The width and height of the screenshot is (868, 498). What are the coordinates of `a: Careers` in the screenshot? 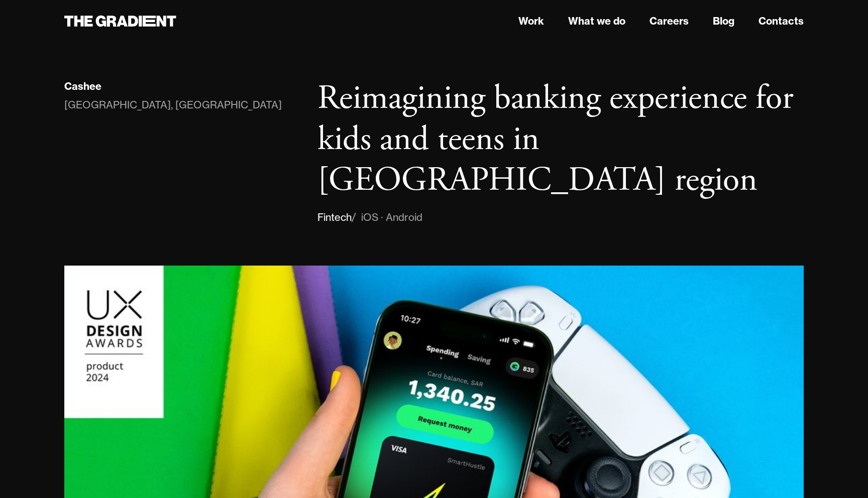 It's located at (669, 21).